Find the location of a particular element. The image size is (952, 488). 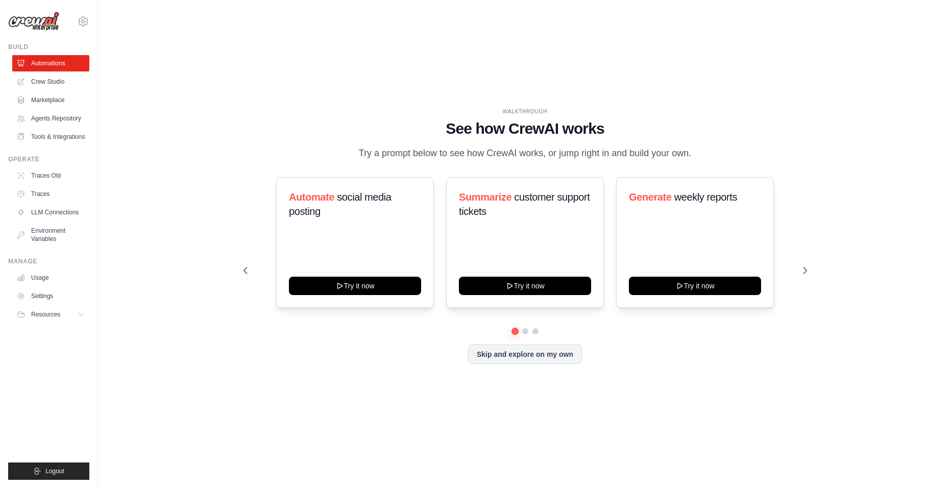

a: Environment Variables is located at coordinates (51, 235).